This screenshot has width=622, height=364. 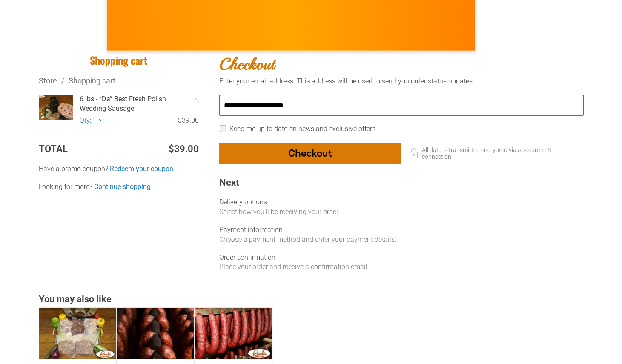 I want to click on a: Shopping cart, so click(x=92, y=81).